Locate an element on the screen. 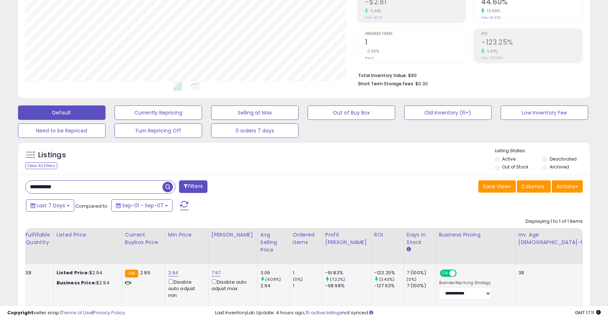 Image resolution: width=608 pixels, height=320 pixels. div: 2.94 is located at coordinates (275, 286).